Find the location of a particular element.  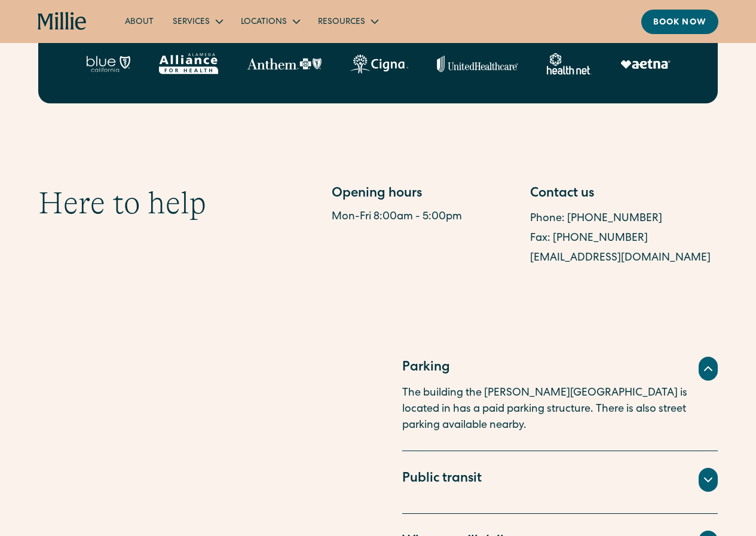

img: Healthnet logo is located at coordinates (569, 64).